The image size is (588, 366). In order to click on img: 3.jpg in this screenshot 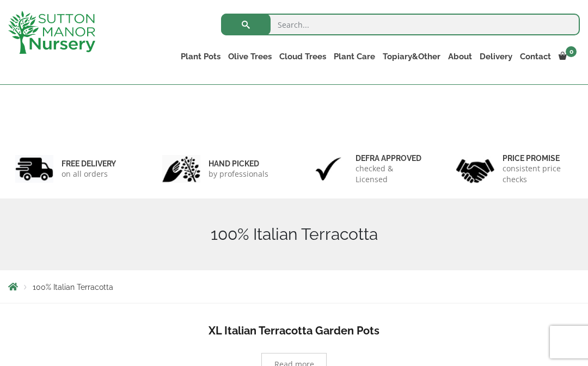, I will do `click(328, 169)`.